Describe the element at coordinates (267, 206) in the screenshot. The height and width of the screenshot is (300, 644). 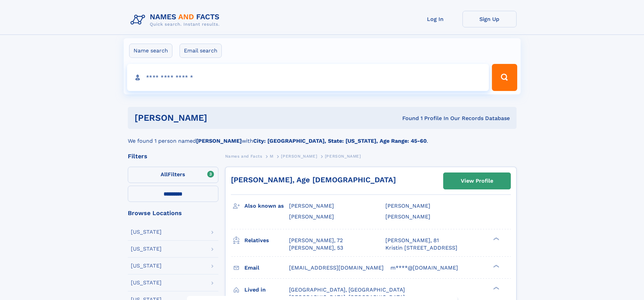
I see `h3: Also known as` at that location.